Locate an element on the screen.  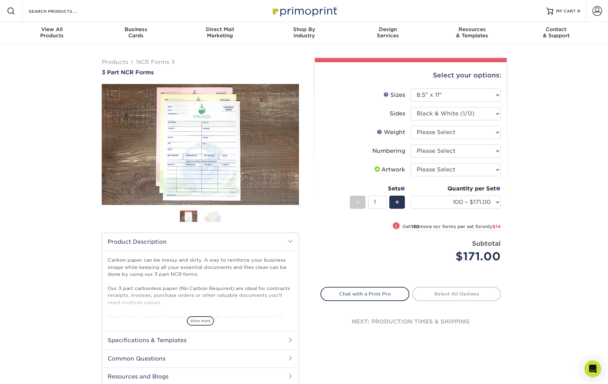
a: Chat with a Print Pro is located at coordinates (365, 294).